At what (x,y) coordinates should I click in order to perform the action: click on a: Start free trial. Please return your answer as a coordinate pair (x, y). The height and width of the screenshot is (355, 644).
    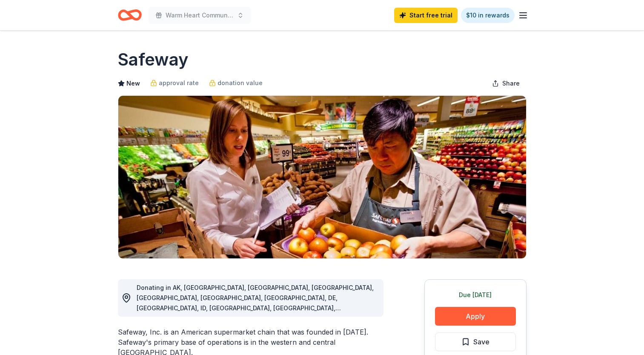
    Looking at the image, I should click on (426, 15).